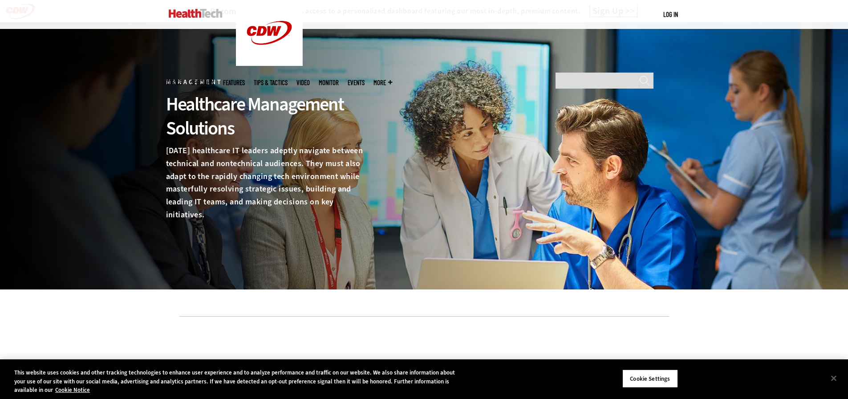  What do you see at coordinates (303, 82) in the screenshot?
I see `a: Video` at bounding box center [303, 82].